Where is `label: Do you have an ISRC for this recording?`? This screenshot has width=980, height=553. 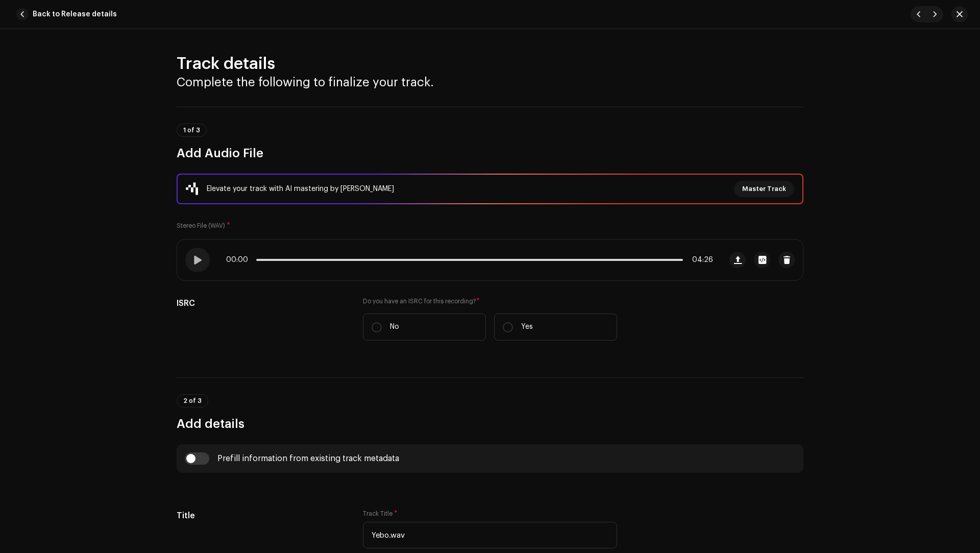 label: Do you have an ISRC for this recording? is located at coordinates (490, 301).